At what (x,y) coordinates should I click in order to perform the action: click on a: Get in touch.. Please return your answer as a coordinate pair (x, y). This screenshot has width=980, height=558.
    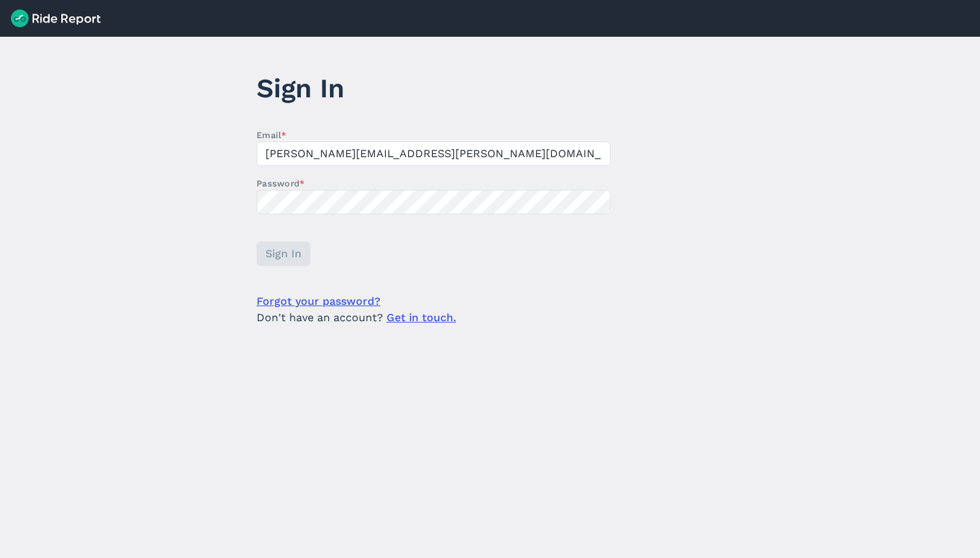
    Looking at the image, I should click on (421, 317).